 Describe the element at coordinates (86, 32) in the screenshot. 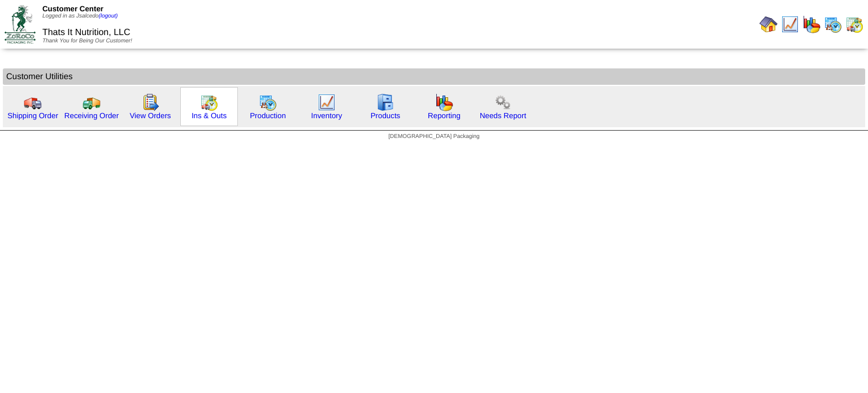

I see `span: Thats It Nutrition, LLC` at that location.